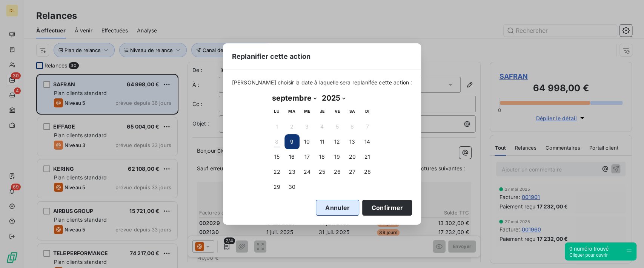  Describe the element at coordinates (337, 111) in the screenshot. I see `th: vendredi` at that location.